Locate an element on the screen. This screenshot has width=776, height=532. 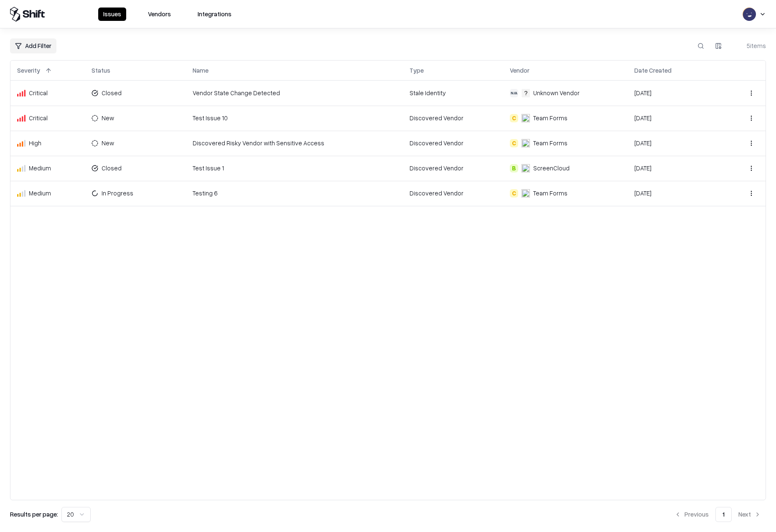
div: In Progress is located at coordinates (118, 193).